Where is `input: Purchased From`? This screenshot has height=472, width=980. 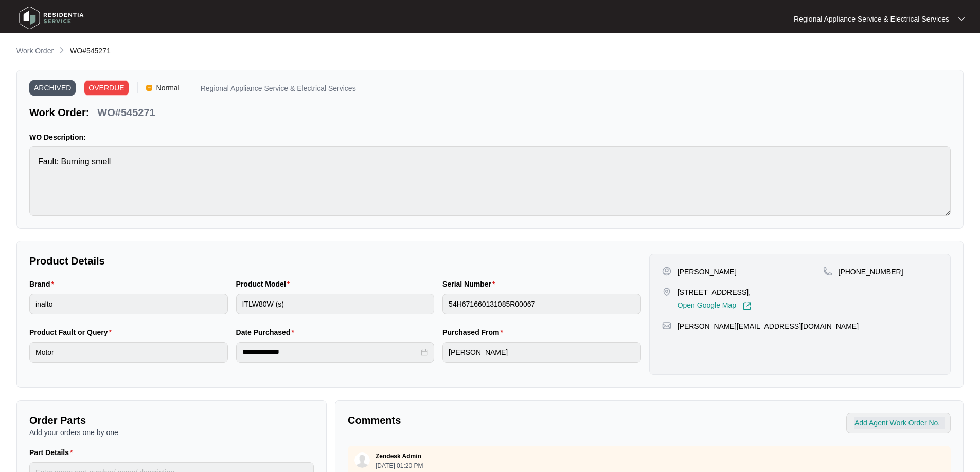 input: Purchased From is located at coordinates (541, 353).